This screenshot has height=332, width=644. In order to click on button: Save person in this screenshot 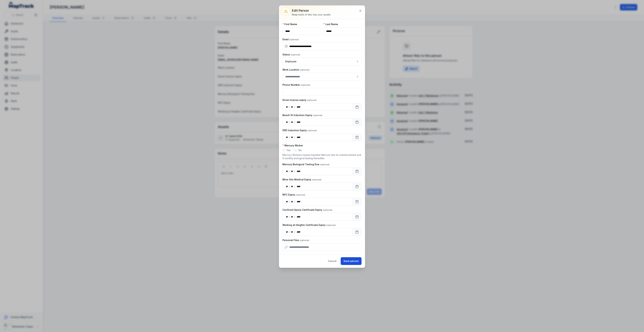, I will do `click(351, 261)`.